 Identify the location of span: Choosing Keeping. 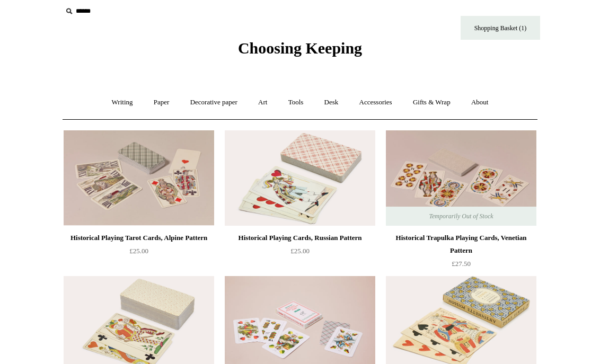
(300, 48).